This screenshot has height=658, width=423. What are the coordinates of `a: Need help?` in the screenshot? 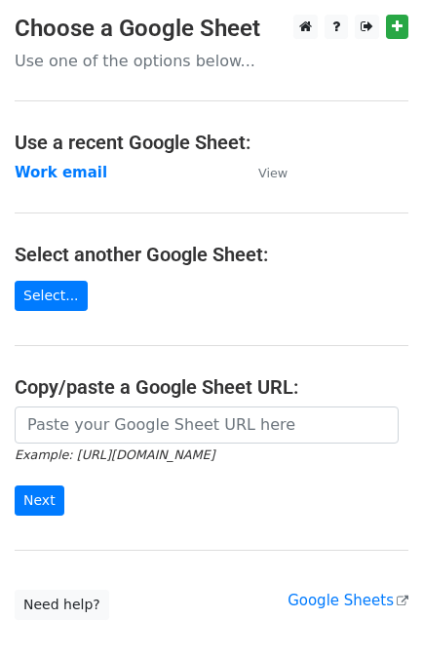 It's located at (61, 604).